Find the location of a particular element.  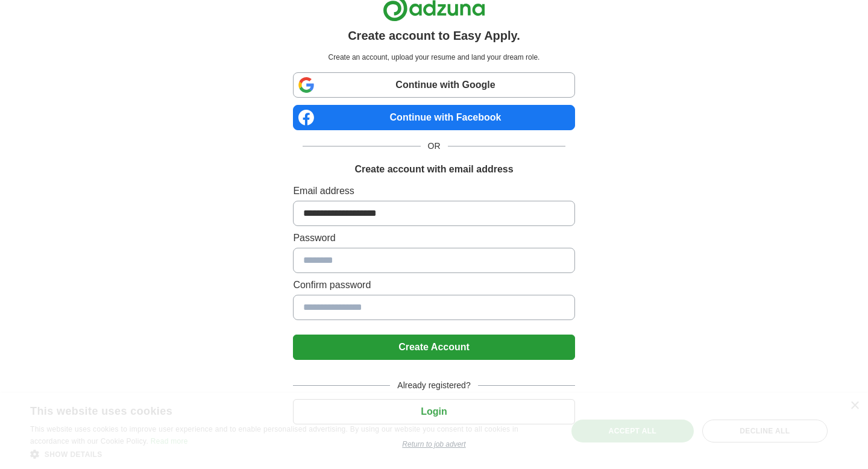

div: This website uses cookies is located at coordinates (275, 409).